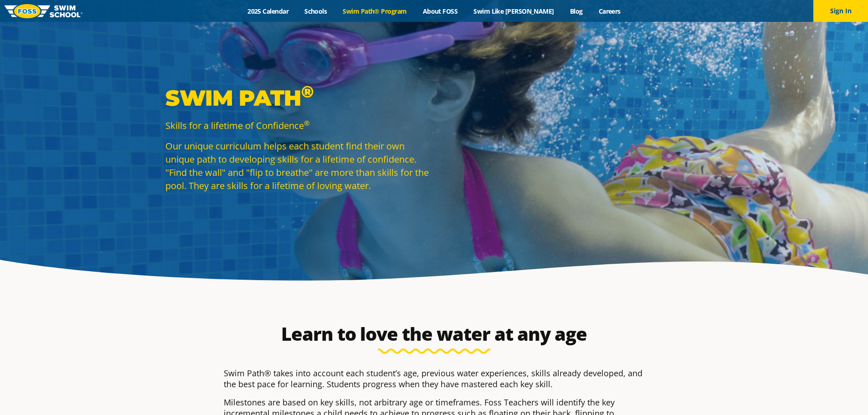  What do you see at coordinates (298, 98) in the screenshot?
I see `p: Swim Path` at bounding box center [298, 98].